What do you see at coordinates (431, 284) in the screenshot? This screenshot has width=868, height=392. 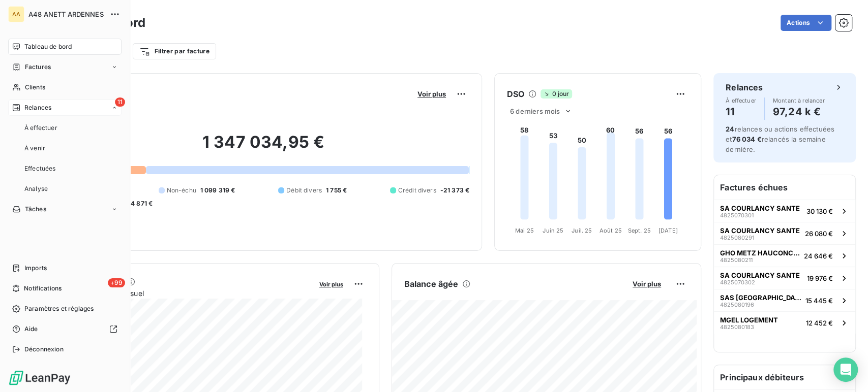 I see `h6: Balance âgée` at bounding box center [431, 284].